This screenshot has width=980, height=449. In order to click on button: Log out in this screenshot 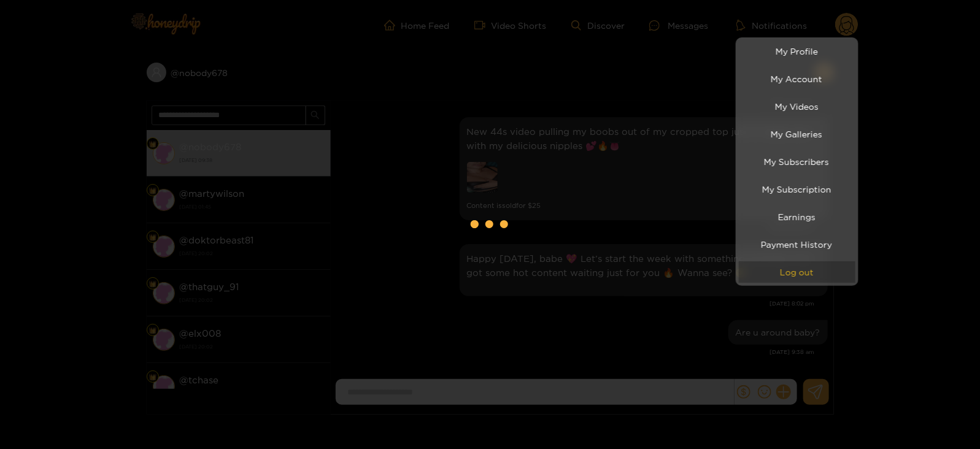, I will do `click(797, 272)`.